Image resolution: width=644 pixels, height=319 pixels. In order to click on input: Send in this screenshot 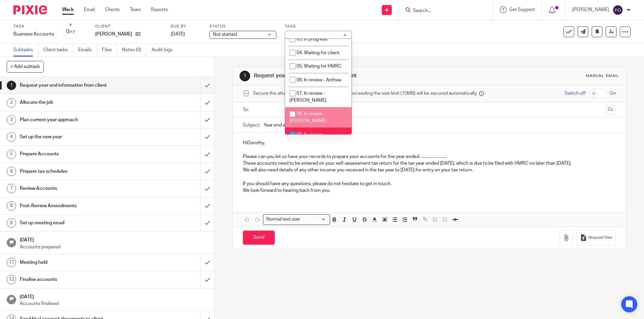, I will do `click(259, 238)`.